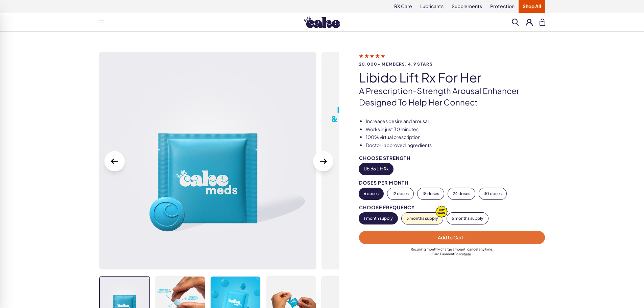 The width and height of the screenshot is (644, 308). Describe the element at coordinates (452, 96) in the screenshot. I see `p: A prescription-strength arousal enhancer designed to help her connect` at that location.